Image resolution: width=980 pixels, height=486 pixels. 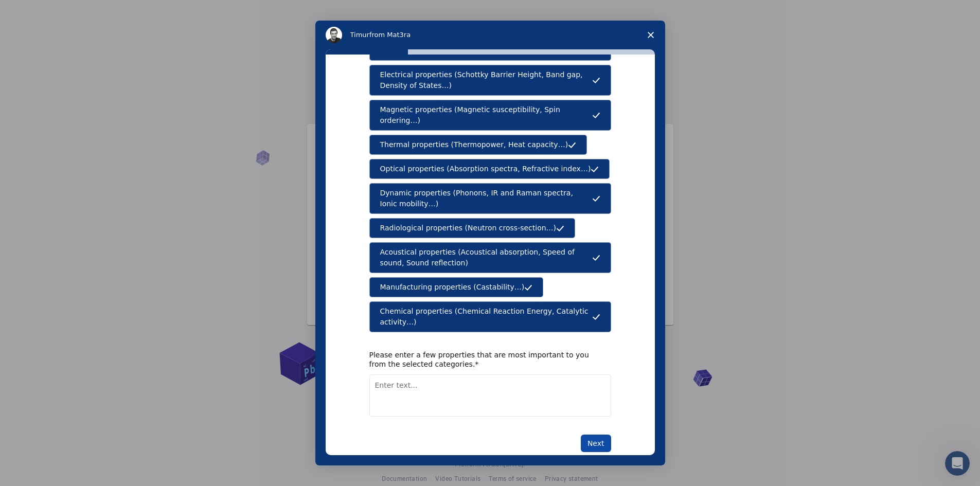 I want to click on div: Please enter a few properties that are most important to you from the selected categories., so click(x=482, y=359).